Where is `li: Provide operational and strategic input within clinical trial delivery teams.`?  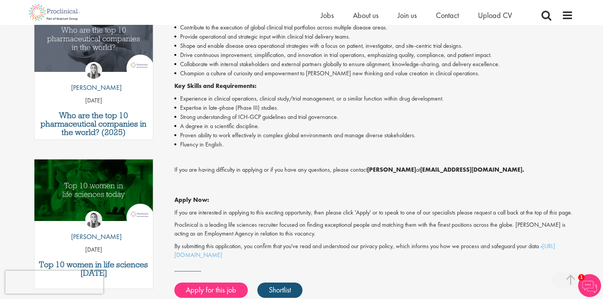
li: Provide operational and strategic input within clinical trial delivery teams. is located at coordinates (373, 37).